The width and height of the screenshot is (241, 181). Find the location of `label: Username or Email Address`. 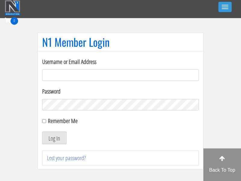

label: Username or Email Address is located at coordinates (120, 62).